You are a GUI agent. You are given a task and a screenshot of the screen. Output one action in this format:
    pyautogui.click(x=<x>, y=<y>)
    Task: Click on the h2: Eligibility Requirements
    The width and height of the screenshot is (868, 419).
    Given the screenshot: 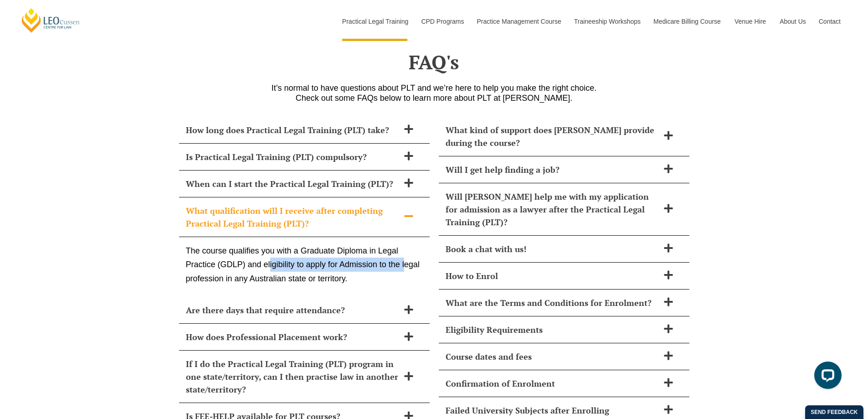 What is the action you would take?
    pyautogui.click(x=552, y=329)
    